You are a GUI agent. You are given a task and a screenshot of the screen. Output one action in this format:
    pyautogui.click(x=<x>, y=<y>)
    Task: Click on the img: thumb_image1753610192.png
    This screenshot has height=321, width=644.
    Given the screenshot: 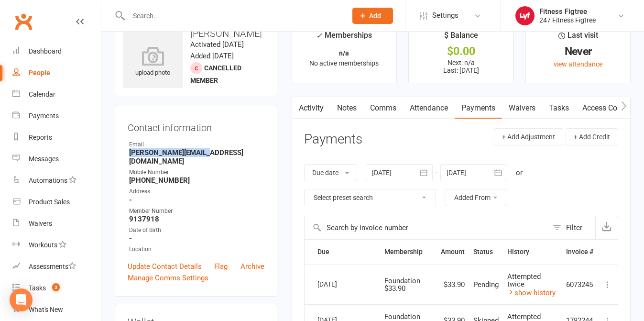 What is the action you would take?
    pyautogui.click(x=525, y=16)
    